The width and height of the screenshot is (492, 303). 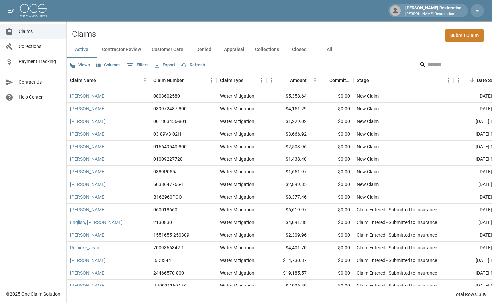 What do you see at coordinates (169, 184) in the screenshot?
I see `div: 5038647766-1` at bounding box center [169, 184].